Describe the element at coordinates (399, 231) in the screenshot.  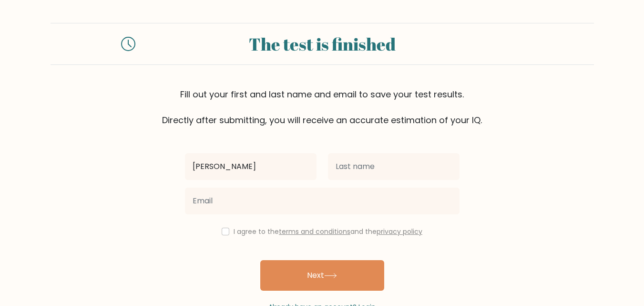
I see `a: privacy policy` at that location.